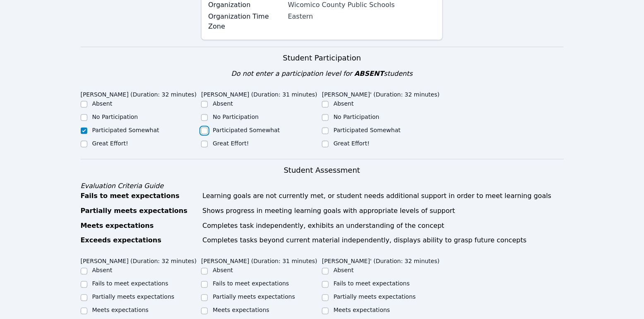  I want to click on div: Exceeds expectations, so click(139, 240).